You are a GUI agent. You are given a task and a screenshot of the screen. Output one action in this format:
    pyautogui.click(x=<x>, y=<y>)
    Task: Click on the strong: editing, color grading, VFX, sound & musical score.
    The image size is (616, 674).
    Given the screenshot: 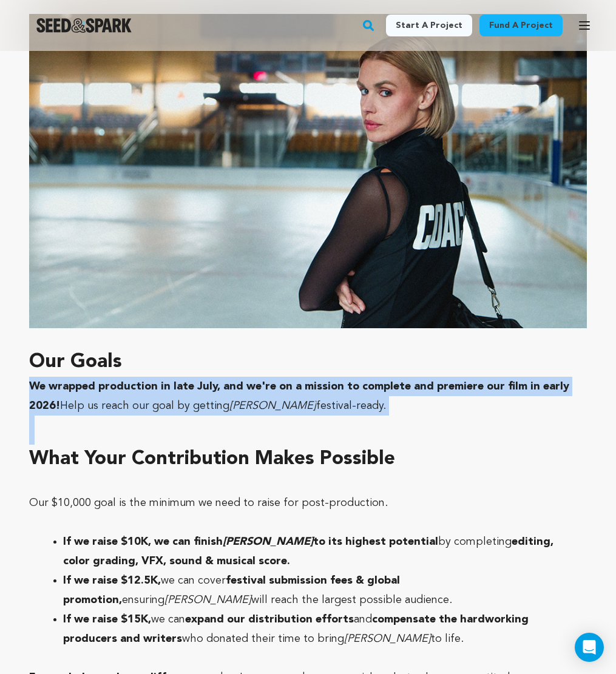 What is the action you would take?
    pyautogui.click(x=308, y=551)
    